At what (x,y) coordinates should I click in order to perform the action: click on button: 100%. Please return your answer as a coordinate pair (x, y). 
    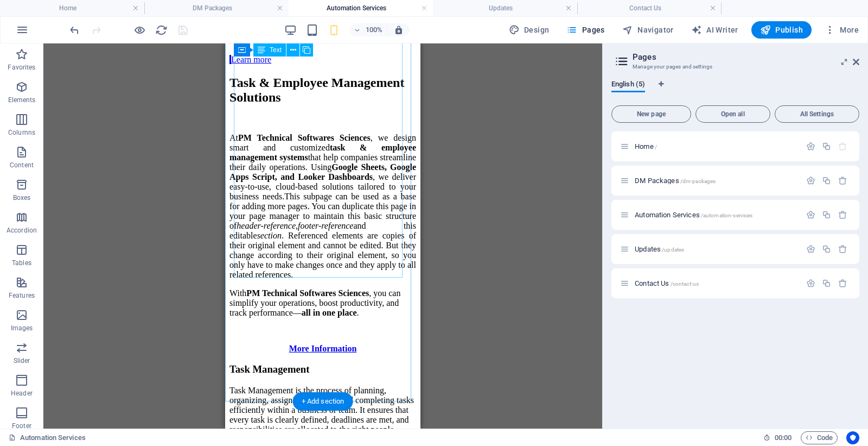
    Looking at the image, I should click on (369, 30).